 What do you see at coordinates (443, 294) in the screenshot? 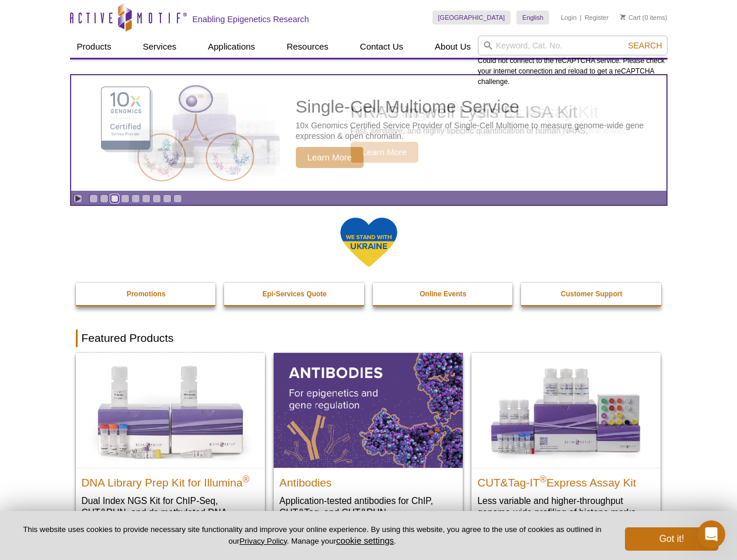
I see `strong: Online Events` at bounding box center [443, 294].